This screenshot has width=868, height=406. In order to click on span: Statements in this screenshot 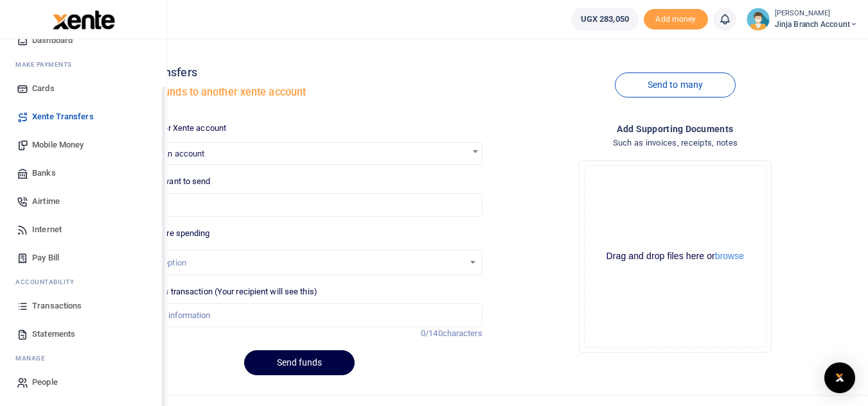, I will do `click(53, 335)`.